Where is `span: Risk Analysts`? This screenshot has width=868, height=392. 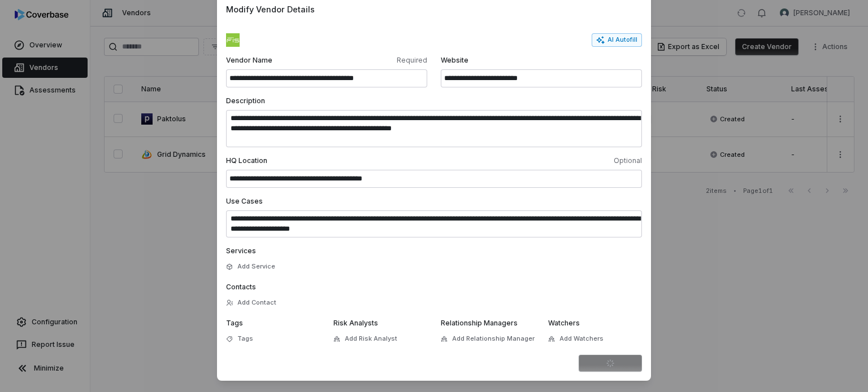
span: Risk Analysts is located at coordinates (355, 323).